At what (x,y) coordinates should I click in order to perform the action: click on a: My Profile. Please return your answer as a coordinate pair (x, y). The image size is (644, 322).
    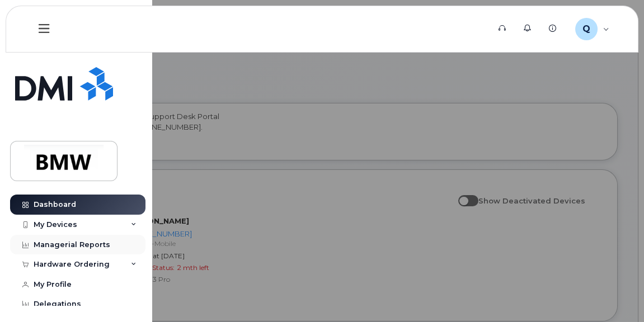
    Looking at the image, I should click on (77, 284).